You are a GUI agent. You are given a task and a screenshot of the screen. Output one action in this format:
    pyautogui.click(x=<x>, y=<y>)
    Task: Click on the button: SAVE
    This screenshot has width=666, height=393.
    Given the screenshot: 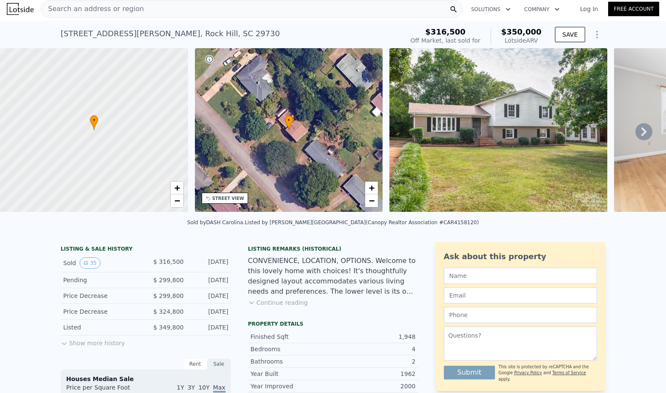 What is the action you would take?
    pyautogui.click(x=570, y=34)
    